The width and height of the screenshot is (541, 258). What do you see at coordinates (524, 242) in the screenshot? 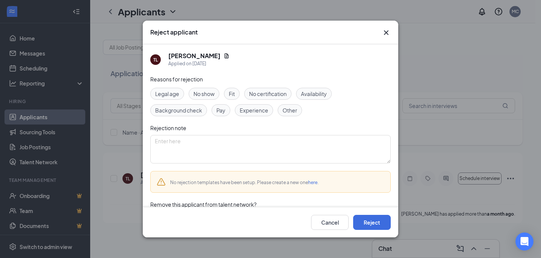
I see `div: Open Intercom Messenger` at bounding box center [524, 242].